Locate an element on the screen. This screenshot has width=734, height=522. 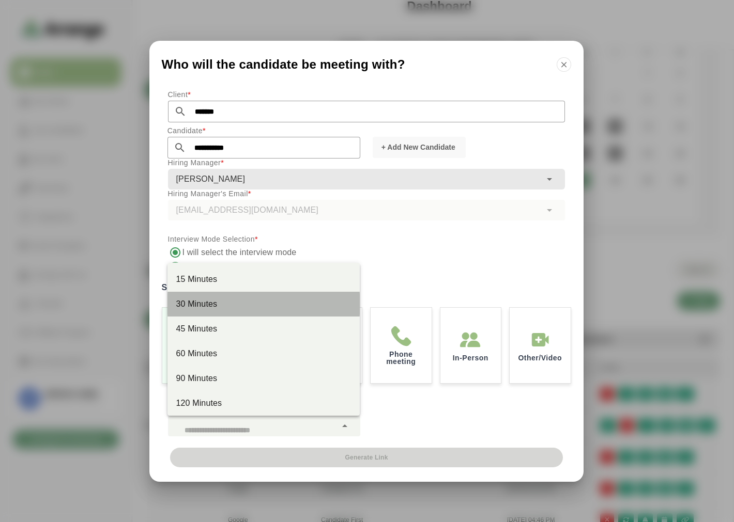
div: 60 Minutes is located at coordinates (263, 354).